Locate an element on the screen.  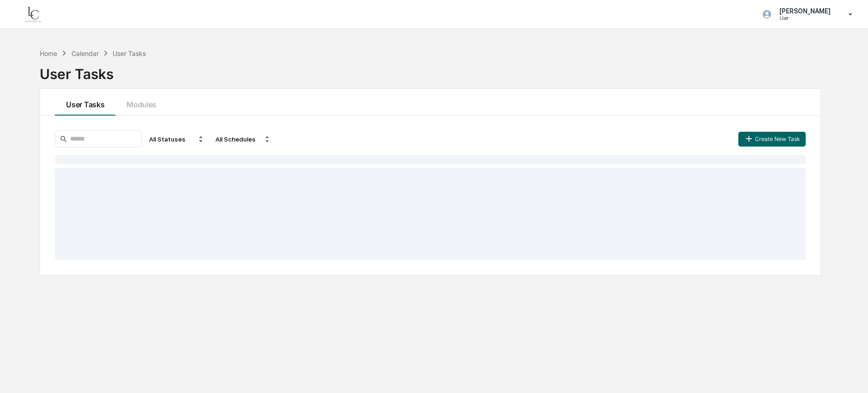
div: Home is located at coordinates (49, 53).